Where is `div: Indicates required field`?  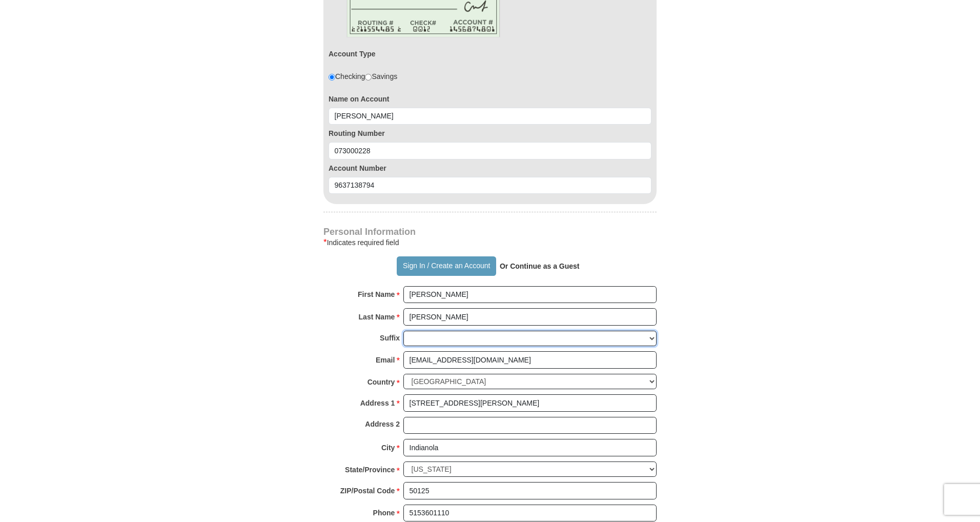 div: Indicates required field is located at coordinates (490, 243).